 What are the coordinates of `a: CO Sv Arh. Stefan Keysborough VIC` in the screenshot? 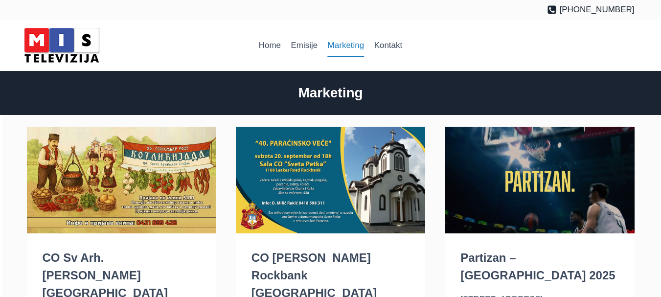 It's located at (121, 180).